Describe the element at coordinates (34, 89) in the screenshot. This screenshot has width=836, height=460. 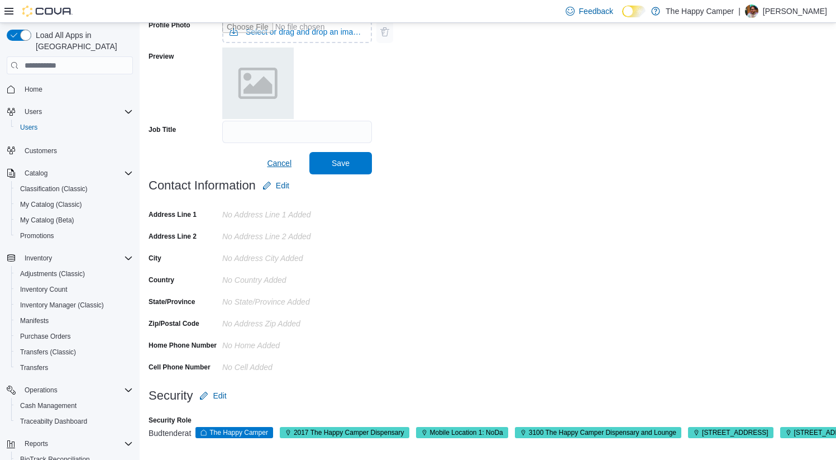
I see `a: Home` at that location.